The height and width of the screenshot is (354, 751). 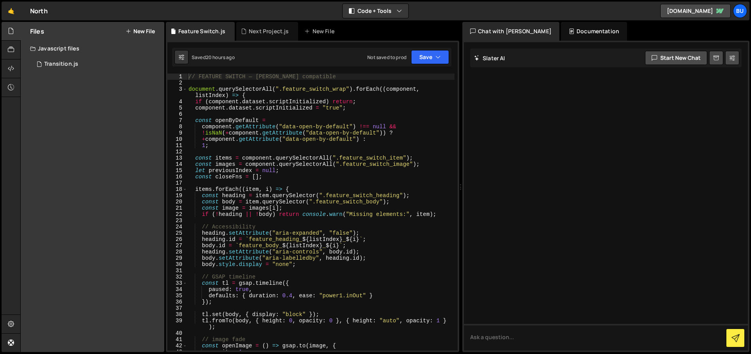 I want to click on div: 23, so click(x=177, y=221).